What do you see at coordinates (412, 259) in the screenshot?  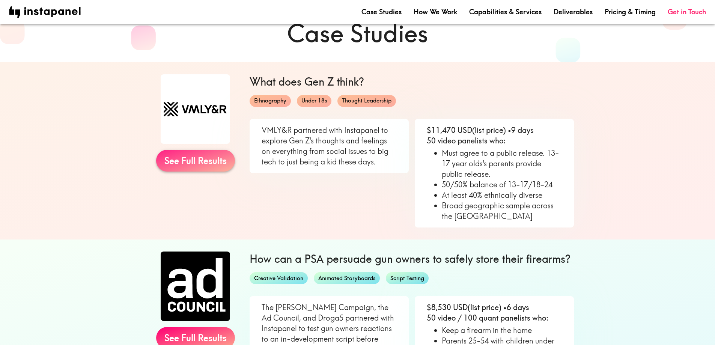 I see `h6: How can a PSA persuade gun owners to safely store their firearms?` at bounding box center [412, 259].